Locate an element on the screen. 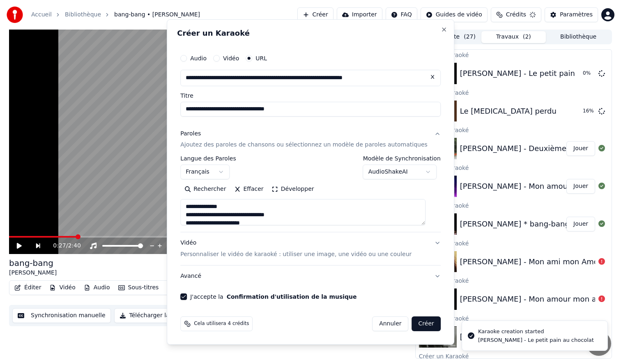  div: Paroles is located at coordinates (190, 134).